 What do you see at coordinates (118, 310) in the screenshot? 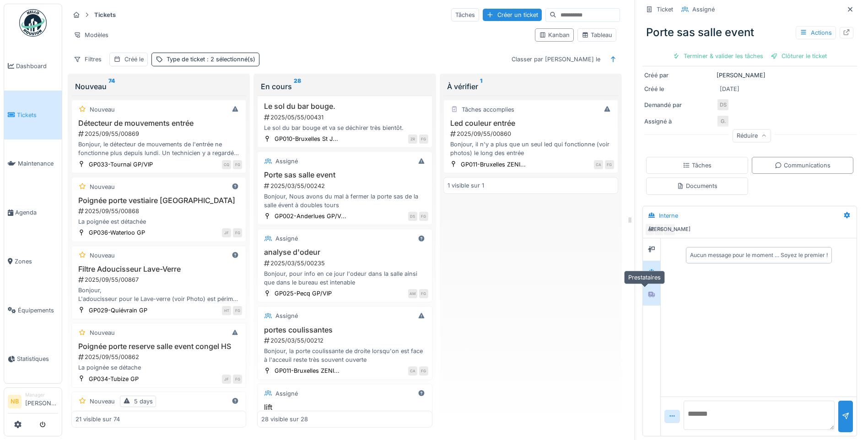
I see `div: GP029-Quiévrain GP` at bounding box center [118, 310].